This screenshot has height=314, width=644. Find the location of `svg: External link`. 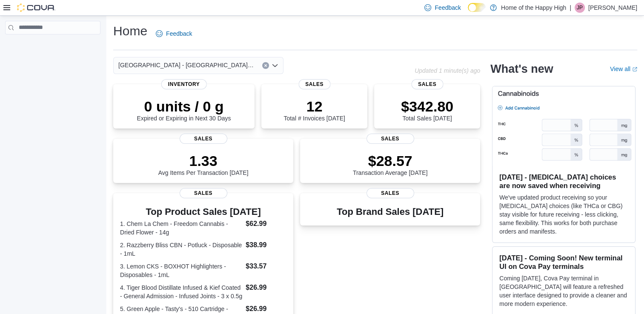

svg: External link is located at coordinates (634, 69).